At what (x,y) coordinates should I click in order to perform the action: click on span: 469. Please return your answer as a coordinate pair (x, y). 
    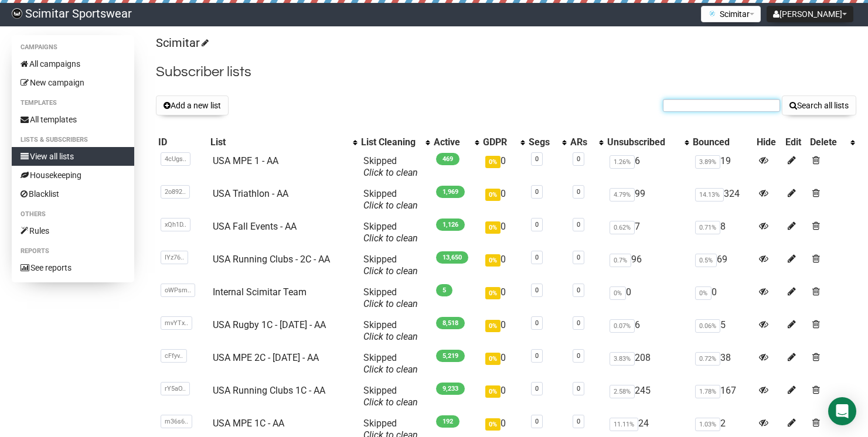
    Looking at the image, I should click on (447, 158).